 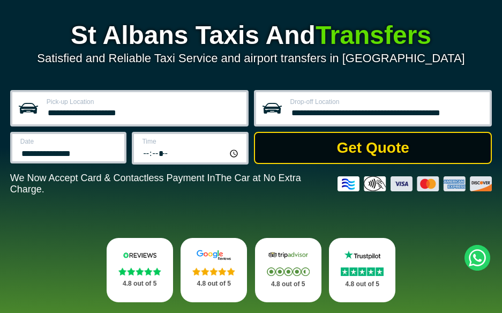 I want to click on button: Get Quote, so click(x=373, y=148).